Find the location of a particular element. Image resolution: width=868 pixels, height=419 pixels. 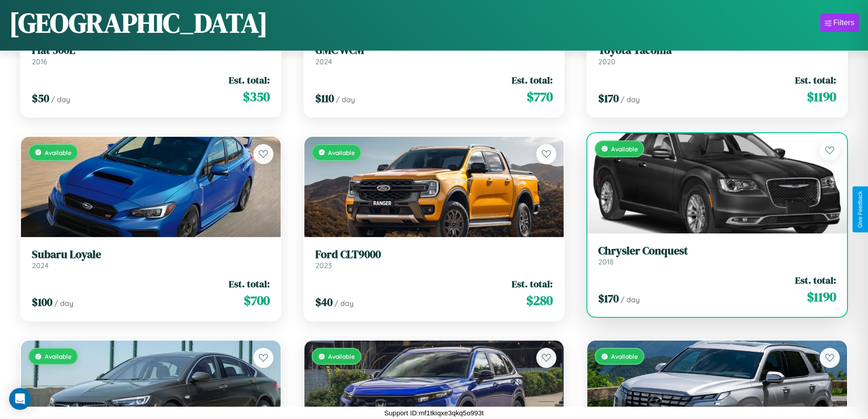

a: Chrysler Conquest2018 is located at coordinates (717, 256).